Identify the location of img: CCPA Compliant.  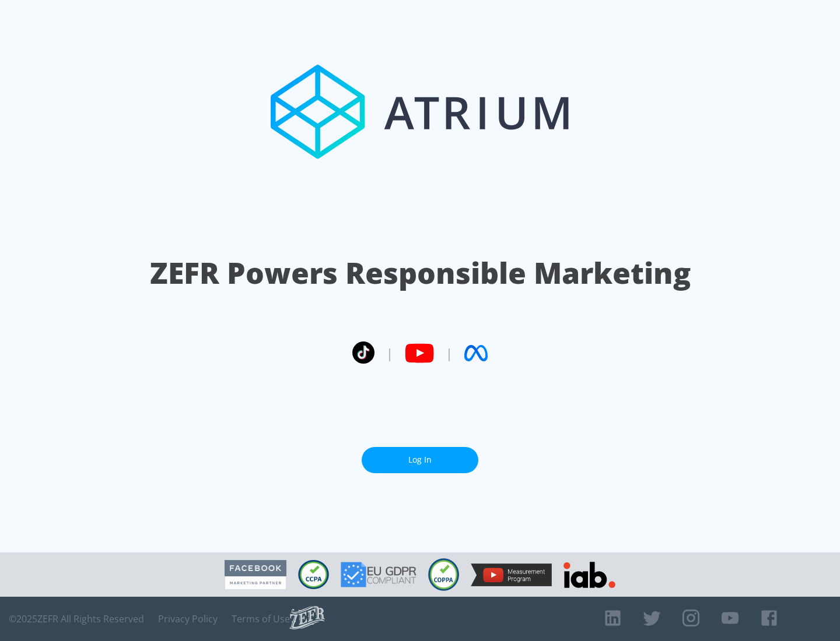
(313, 574).